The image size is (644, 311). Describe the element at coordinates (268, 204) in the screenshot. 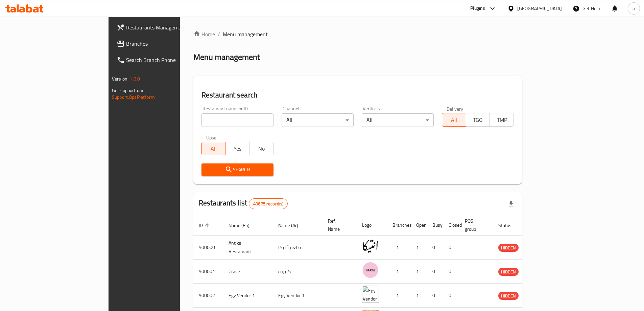

I see `span: 40675 record(s)` at that location.